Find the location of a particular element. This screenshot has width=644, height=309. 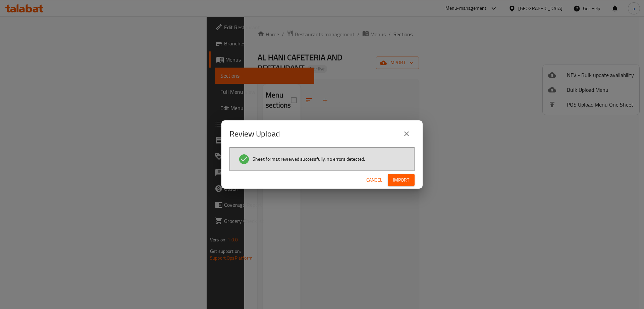

button: Cancel is located at coordinates (375, 180).